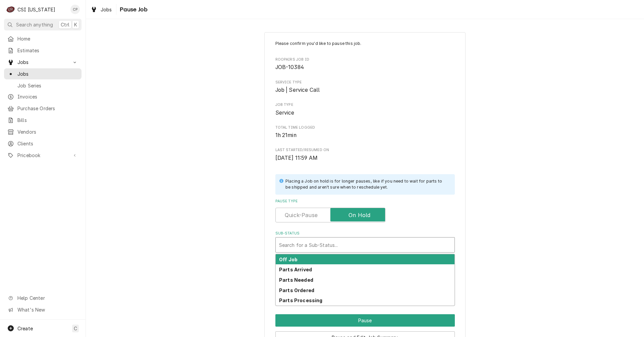 The width and height of the screenshot is (644, 337). I want to click on span: Invoices, so click(47, 97).